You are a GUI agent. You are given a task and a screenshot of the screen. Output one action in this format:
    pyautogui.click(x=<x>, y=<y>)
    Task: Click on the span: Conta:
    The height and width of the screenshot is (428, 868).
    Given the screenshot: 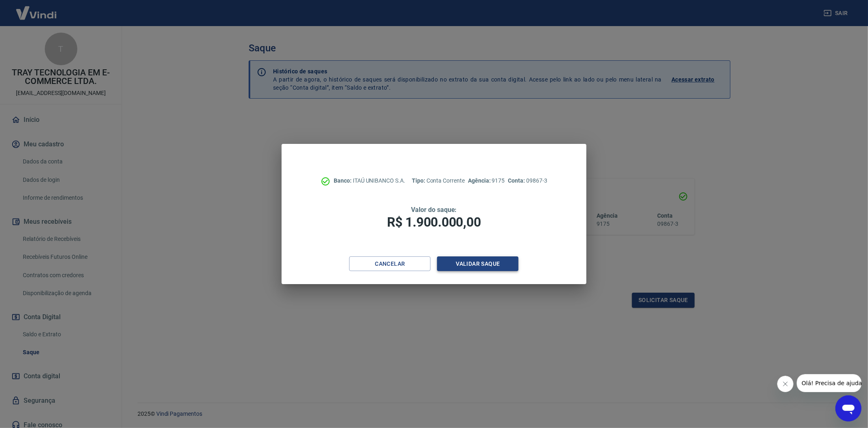 What is the action you would take?
    pyautogui.click(x=517, y=181)
    